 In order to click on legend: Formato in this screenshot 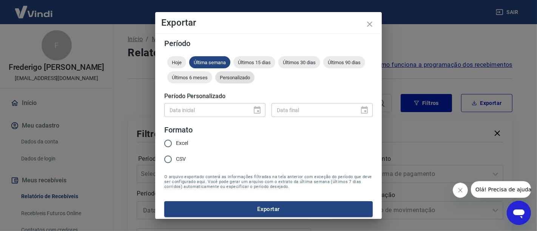, I will do `click(178, 130)`.